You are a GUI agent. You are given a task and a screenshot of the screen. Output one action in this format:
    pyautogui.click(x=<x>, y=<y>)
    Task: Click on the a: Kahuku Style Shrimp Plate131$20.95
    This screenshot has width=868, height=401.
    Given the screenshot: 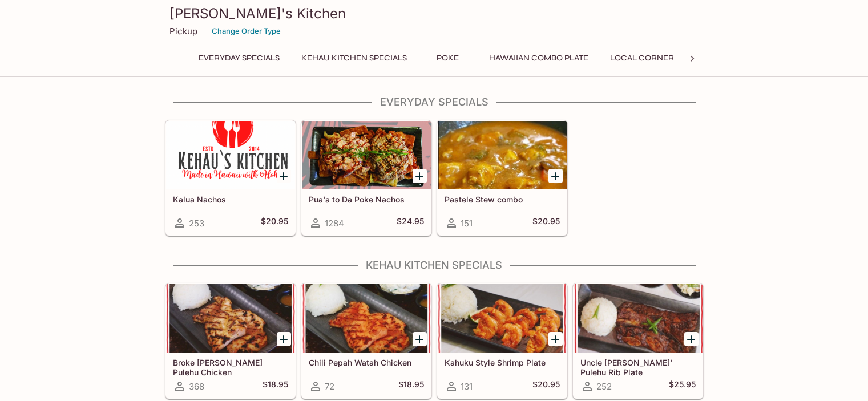 What is the action you would take?
    pyautogui.click(x=503, y=342)
    